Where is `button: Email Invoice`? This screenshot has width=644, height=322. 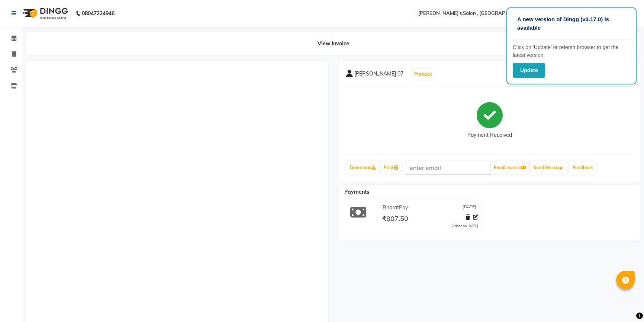
button: Email Invoice is located at coordinates (510, 168).